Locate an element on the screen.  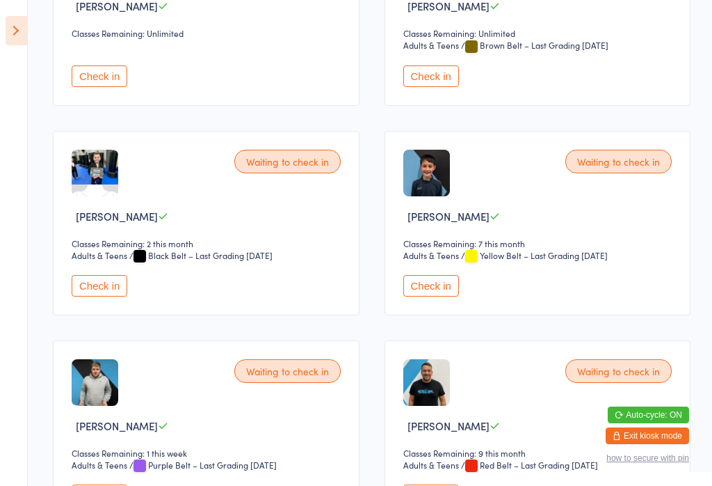
div: Classes Remaining: 9 this month is located at coordinates (540, 452).